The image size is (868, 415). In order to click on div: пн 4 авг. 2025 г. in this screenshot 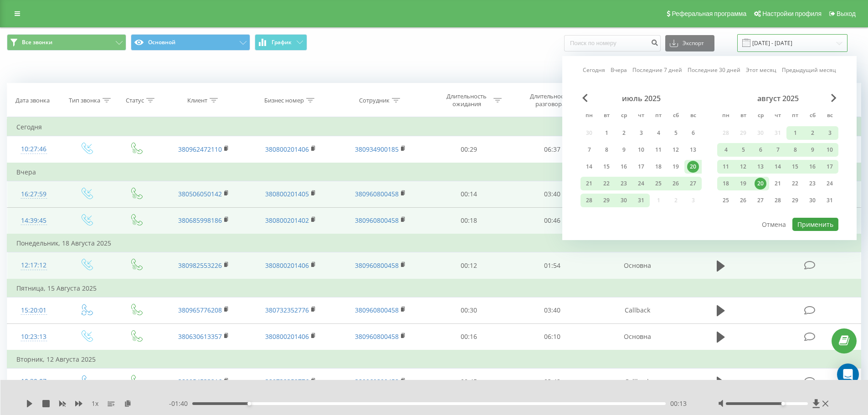, I will do `click(725, 150)`.